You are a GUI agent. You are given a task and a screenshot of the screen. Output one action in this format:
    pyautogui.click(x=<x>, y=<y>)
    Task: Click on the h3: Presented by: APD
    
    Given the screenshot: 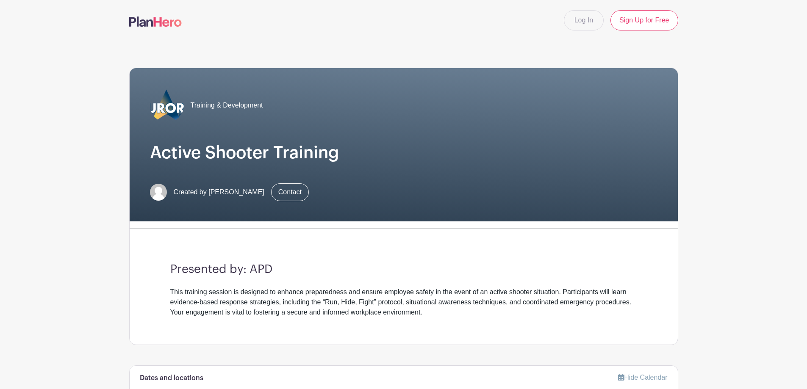 What is the action you would take?
    pyautogui.click(x=404, y=270)
    